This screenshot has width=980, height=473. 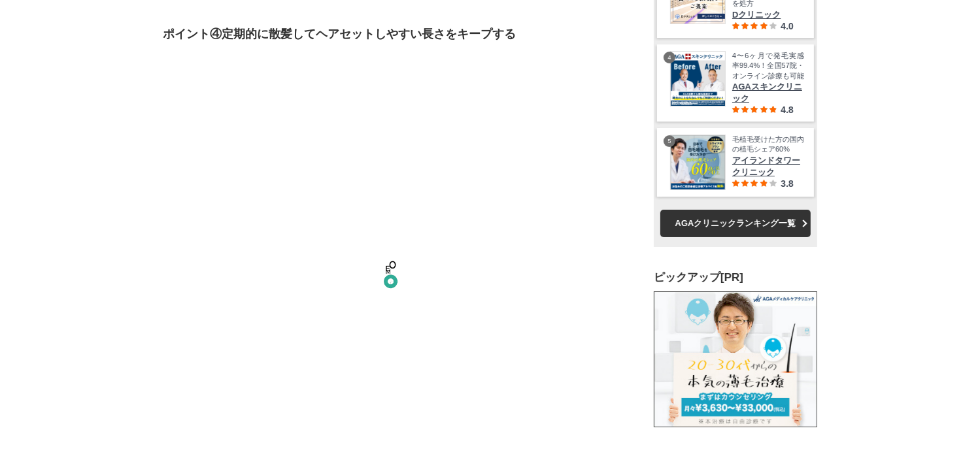 What do you see at coordinates (737, 162) in the screenshot?
I see `a: アイランドタワークリニック 毛植毛受けた方の国内の植毛シェア60% アイランドタワークリニック 3.8` at bounding box center [737, 162].